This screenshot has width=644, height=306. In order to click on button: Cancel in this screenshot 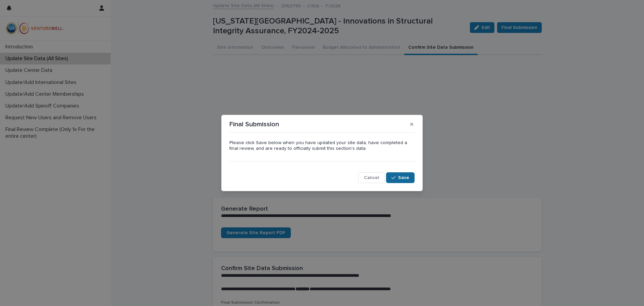, I will do `click(371, 178)`.